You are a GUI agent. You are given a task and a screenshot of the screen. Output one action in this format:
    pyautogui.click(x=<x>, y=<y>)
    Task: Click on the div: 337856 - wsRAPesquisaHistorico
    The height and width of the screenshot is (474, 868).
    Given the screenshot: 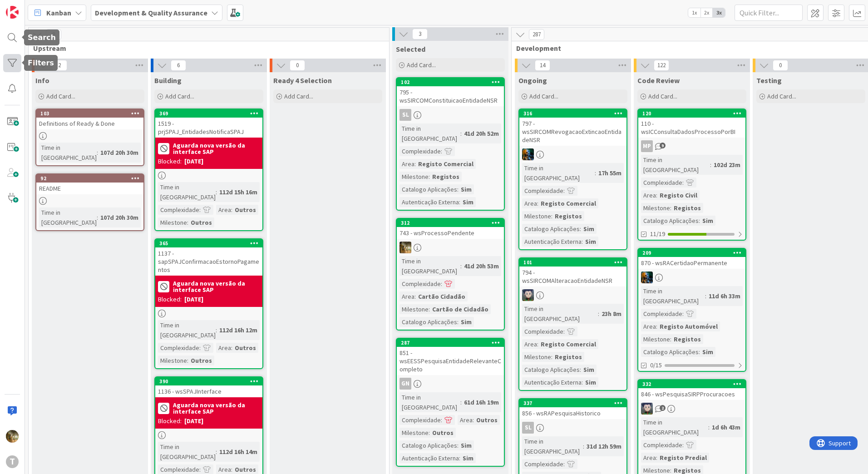 What is the action you would take?
    pyautogui.click(x=573, y=409)
    